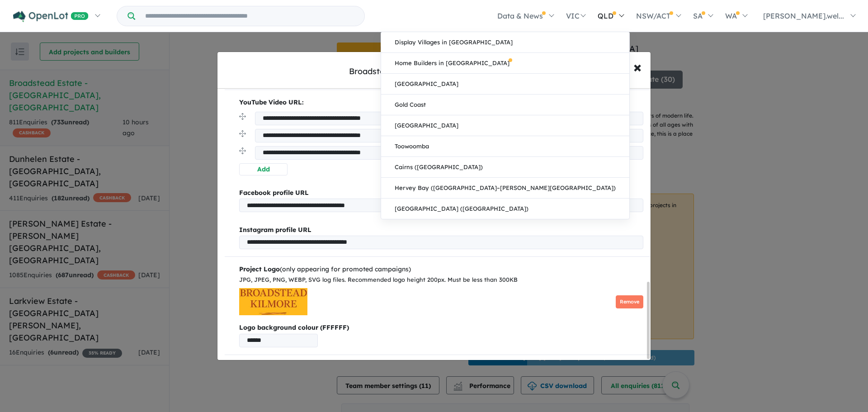 The width and height of the screenshot is (868, 412). I want to click on b: Logo background colour (FFFFFF), so click(441, 328).